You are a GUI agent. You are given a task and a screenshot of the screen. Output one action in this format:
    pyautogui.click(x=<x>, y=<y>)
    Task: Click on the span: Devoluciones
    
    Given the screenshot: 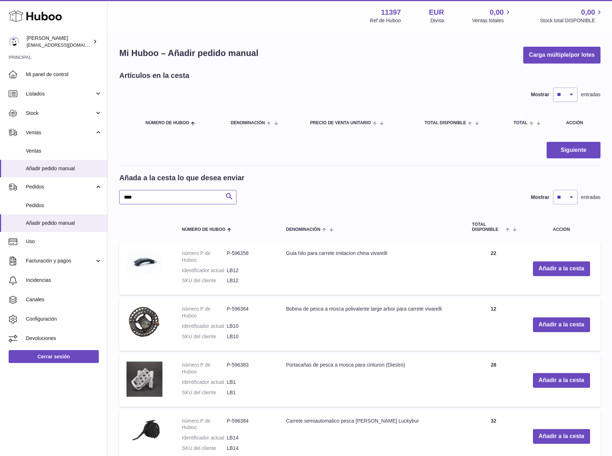 What is the action you would take?
    pyautogui.click(x=64, y=339)
    